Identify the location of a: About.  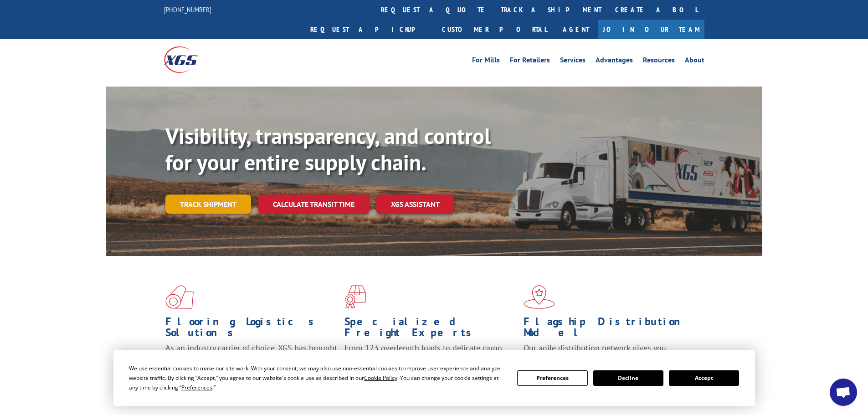
(695, 62).